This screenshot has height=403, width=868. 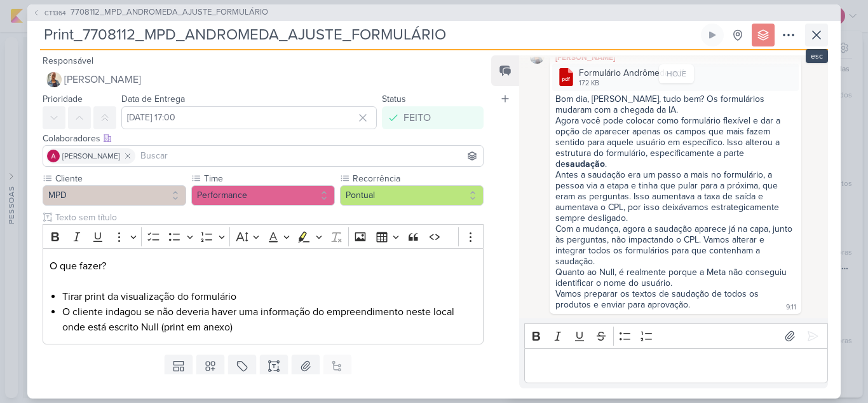 I want to click on input: Buscar, so click(x=309, y=156).